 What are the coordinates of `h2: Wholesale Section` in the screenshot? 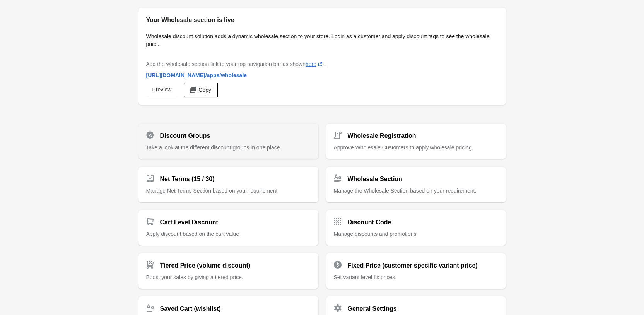 It's located at (375, 179).